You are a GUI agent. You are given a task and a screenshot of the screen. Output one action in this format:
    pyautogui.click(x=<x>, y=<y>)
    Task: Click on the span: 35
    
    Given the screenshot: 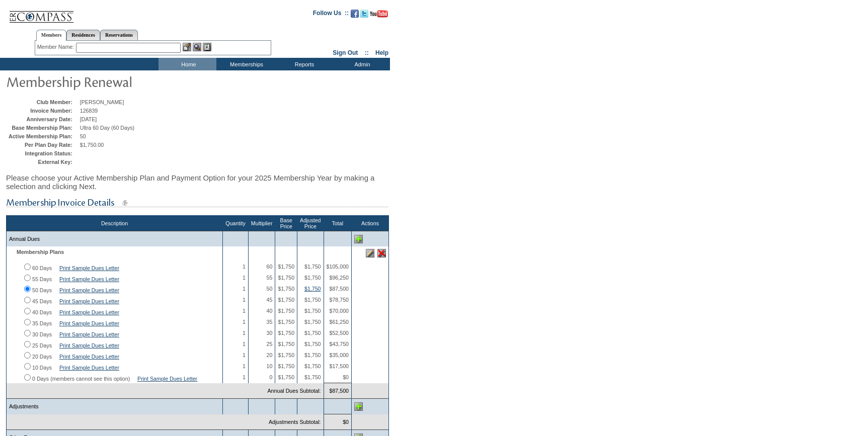 What is the action you would take?
    pyautogui.click(x=270, y=322)
    